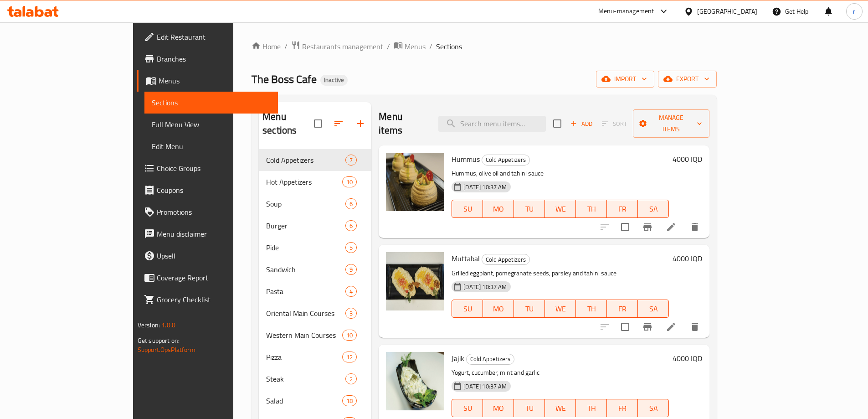 This screenshot has height=419, width=868. What do you see at coordinates (208, 190) in the screenshot?
I see `a: Coupons` at bounding box center [208, 190].